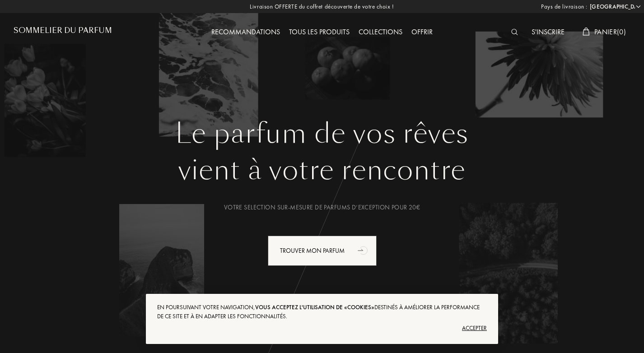 The image size is (644, 353). What do you see at coordinates (564, 7) in the screenshot?
I see `span: Pays de livraison :` at bounding box center [564, 7].